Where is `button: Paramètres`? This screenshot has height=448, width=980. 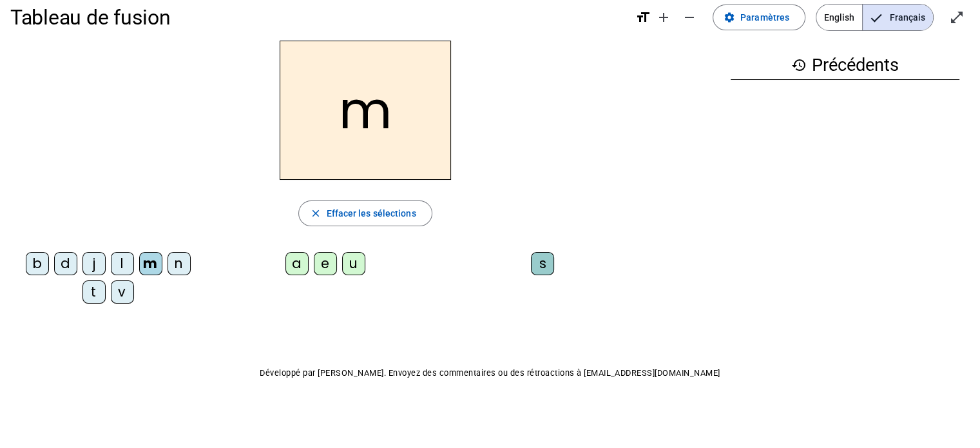 button: Paramètres is located at coordinates (759, 18).